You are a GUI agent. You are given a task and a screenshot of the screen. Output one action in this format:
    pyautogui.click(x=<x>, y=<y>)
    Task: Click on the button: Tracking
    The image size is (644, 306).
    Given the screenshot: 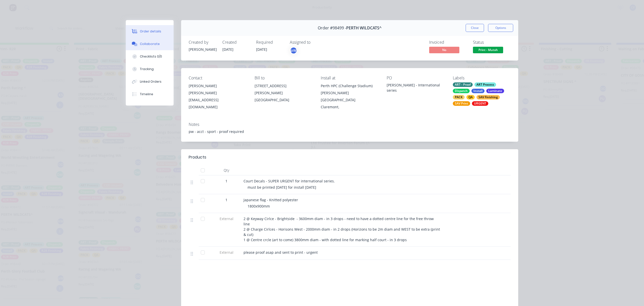 What is the action you would take?
    pyautogui.click(x=150, y=69)
    